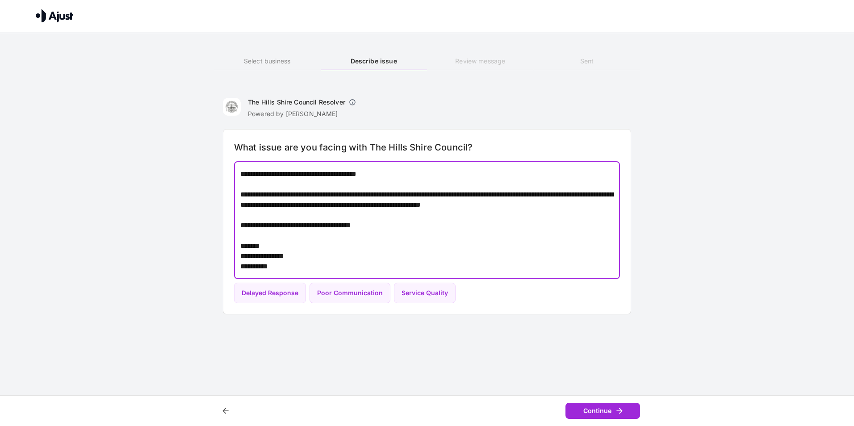 This screenshot has height=426, width=854. What do you see at coordinates (297, 102) in the screenshot?
I see `h6: The Hills Shire Council Resolver` at bounding box center [297, 102].